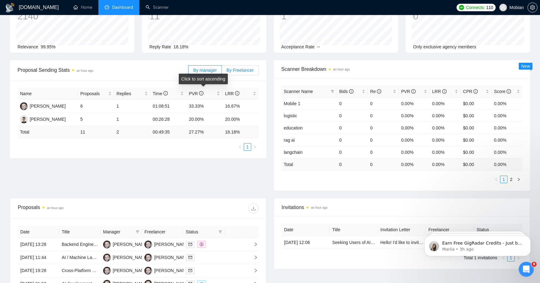 The image size is (540, 283). What do you see at coordinates (19, 24) in the screenshot?
I see `img: Profile image for Mariia` at bounding box center [19, 24].